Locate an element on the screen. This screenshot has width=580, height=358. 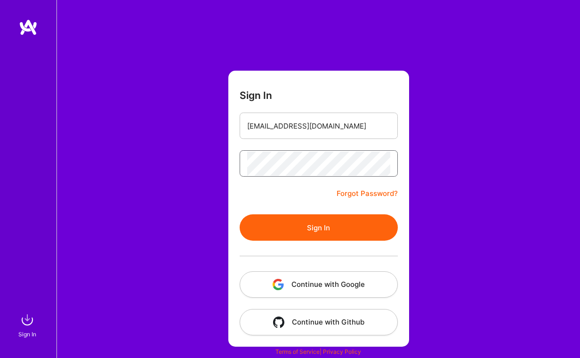
h3: Sign In is located at coordinates (256, 95).